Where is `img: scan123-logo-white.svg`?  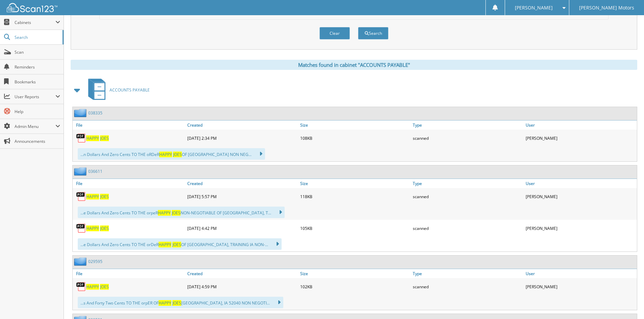
img: scan123-logo-white.svg is located at coordinates (32, 7).